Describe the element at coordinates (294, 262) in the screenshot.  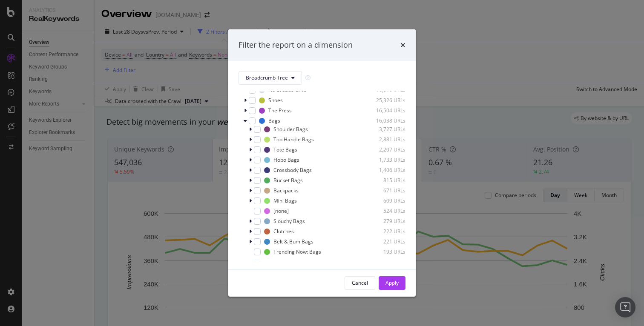
I see `div: Online Exclusives` at that location.